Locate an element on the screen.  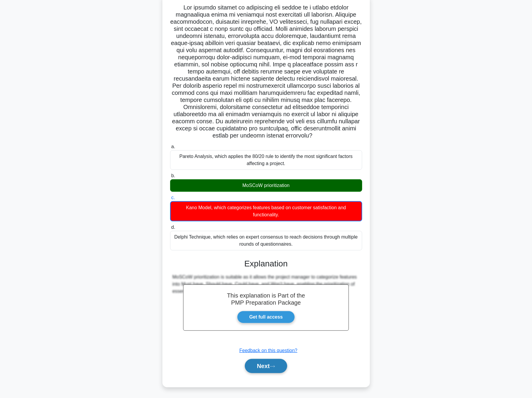
a: Feedback on this question? is located at coordinates (268, 350).